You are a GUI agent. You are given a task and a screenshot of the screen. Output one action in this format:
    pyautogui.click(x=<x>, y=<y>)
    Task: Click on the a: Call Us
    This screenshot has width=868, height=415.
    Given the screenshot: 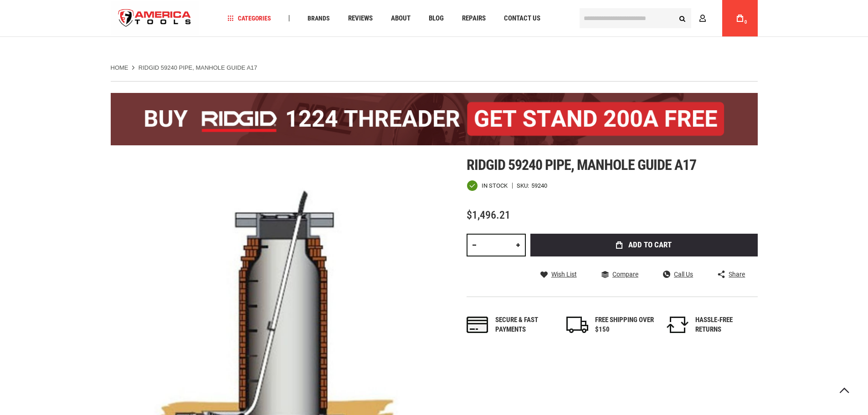 What is the action you would take?
    pyautogui.click(x=678, y=274)
    